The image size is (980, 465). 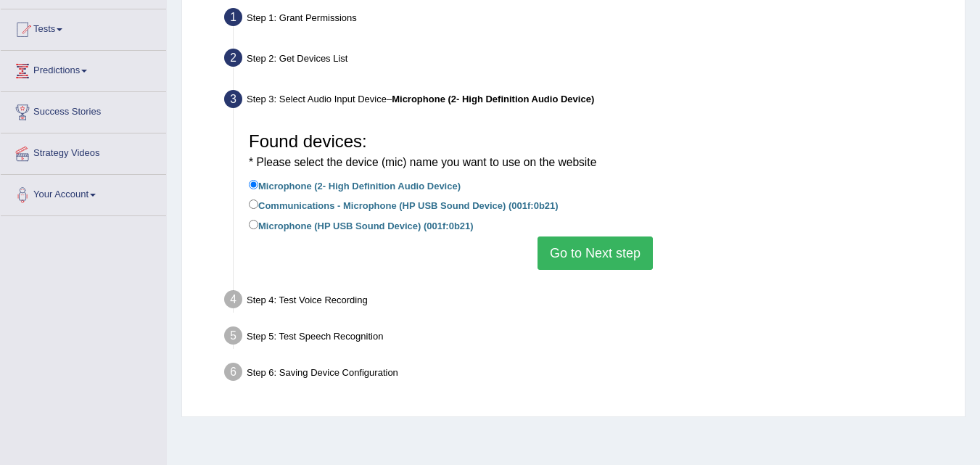 What do you see at coordinates (588, 102) in the screenshot?
I see `div: Step 3: Select Audio Input Device` at bounding box center [588, 102].